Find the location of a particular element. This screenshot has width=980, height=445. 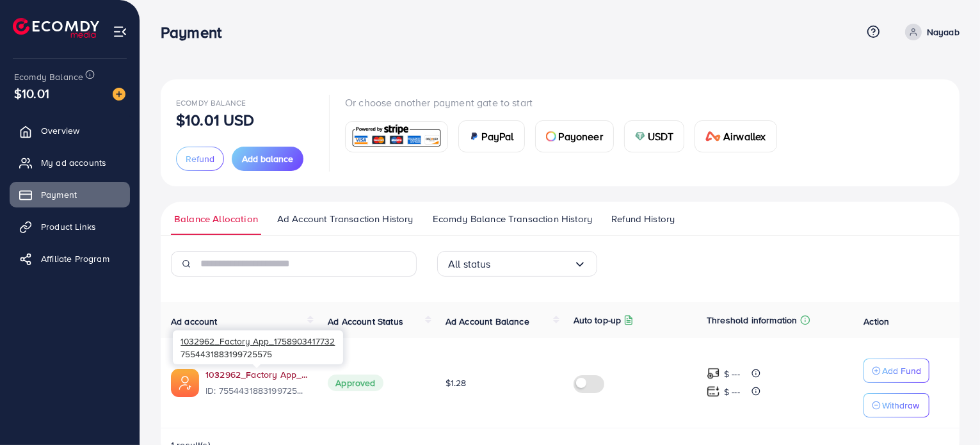

span: Action is located at coordinates (877, 321).